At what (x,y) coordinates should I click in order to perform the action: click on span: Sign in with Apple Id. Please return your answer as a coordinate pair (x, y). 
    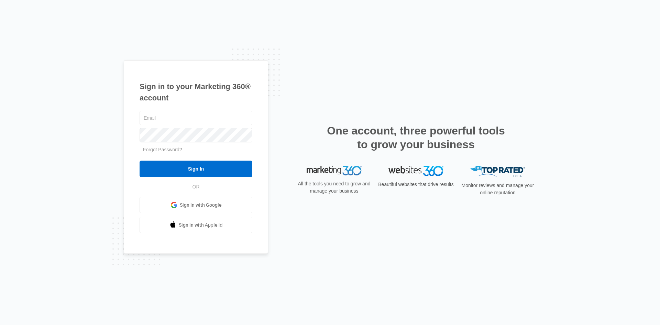
    Looking at the image, I should click on (201, 225).